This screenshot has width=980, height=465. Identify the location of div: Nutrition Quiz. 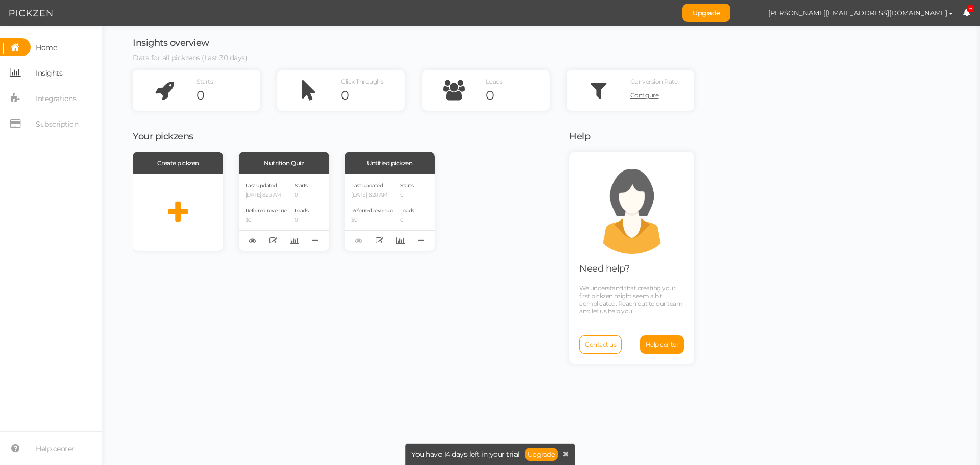
(284, 163).